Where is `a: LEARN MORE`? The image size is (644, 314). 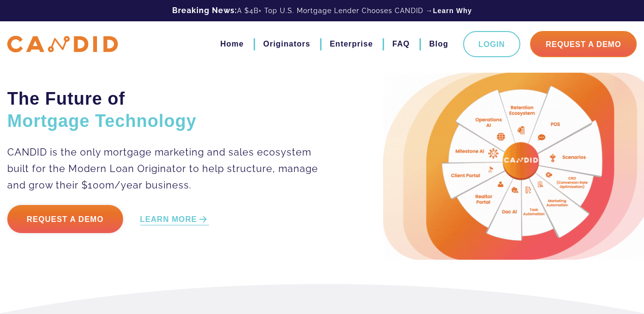 a: LEARN MORE is located at coordinates (175, 219).